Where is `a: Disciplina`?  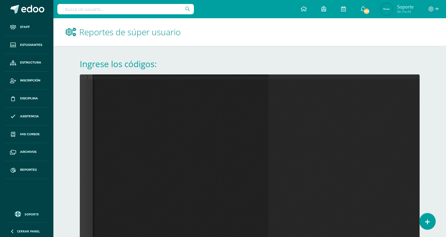 a: Disciplina is located at coordinates (27, 98).